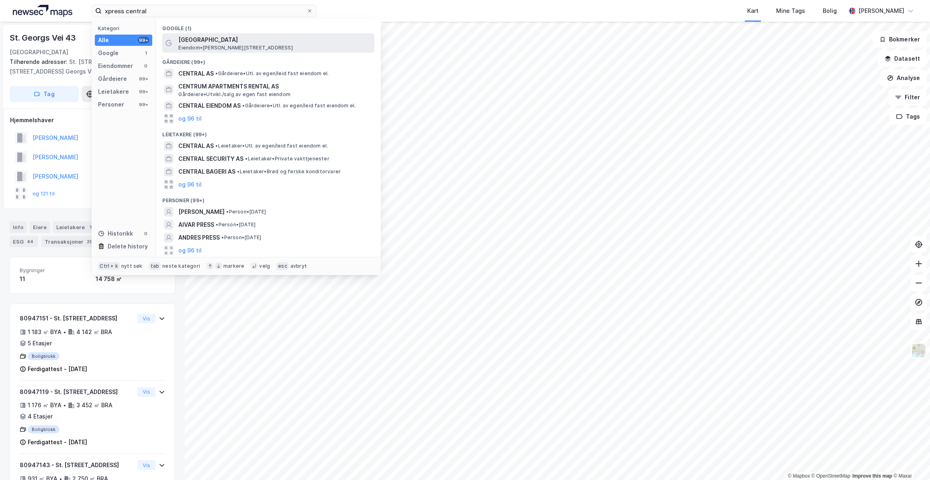 The width and height of the screenshot is (930, 480). Describe the element at coordinates (199, 238) in the screenshot. I see `span: ANDRES PRESS` at that location.